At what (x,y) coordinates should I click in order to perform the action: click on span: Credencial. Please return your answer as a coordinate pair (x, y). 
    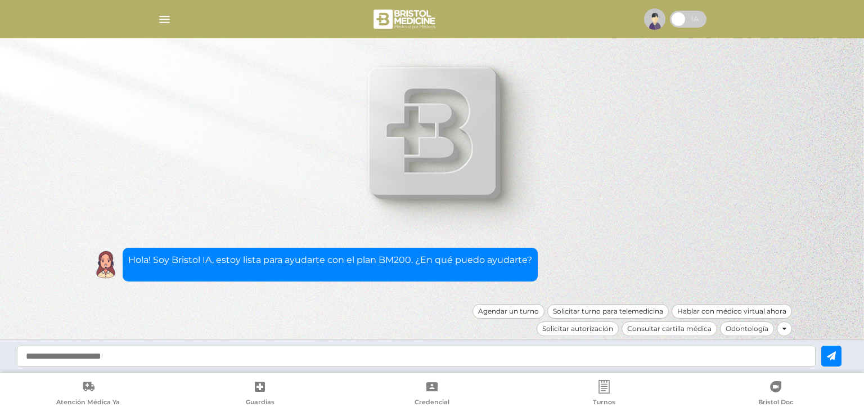
    Looking at the image, I should click on (432, 403).